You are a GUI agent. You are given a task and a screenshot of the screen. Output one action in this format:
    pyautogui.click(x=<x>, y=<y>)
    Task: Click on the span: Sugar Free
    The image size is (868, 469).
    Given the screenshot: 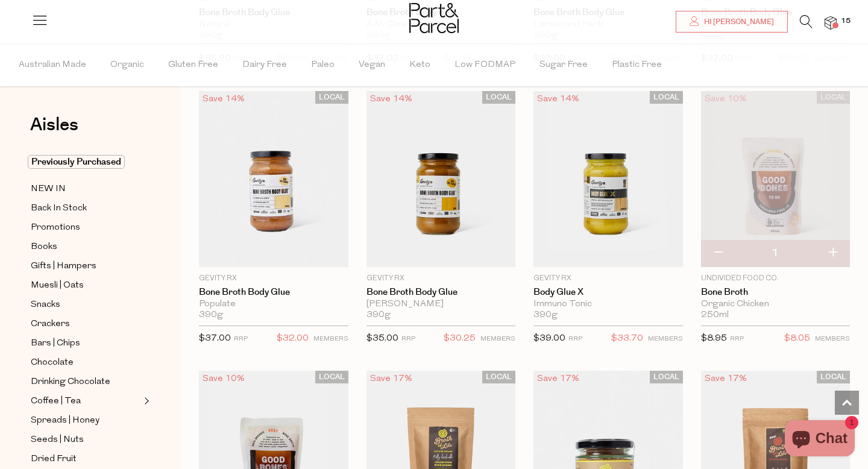 What is the action you would take?
    pyautogui.click(x=564, y=65)
    